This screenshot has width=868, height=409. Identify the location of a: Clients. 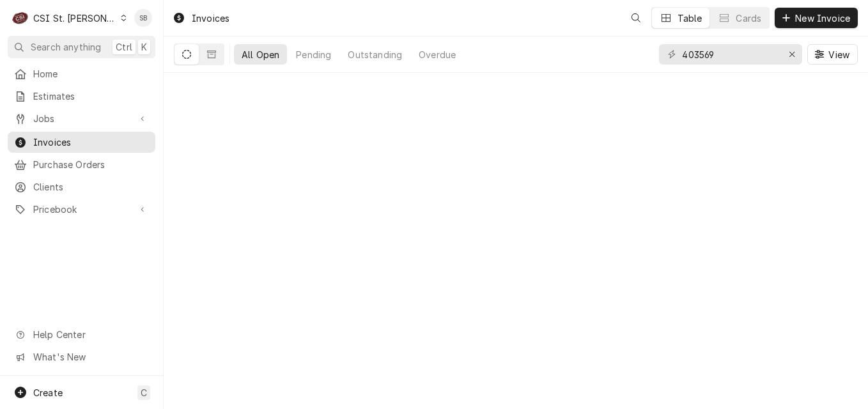
(81, 186).